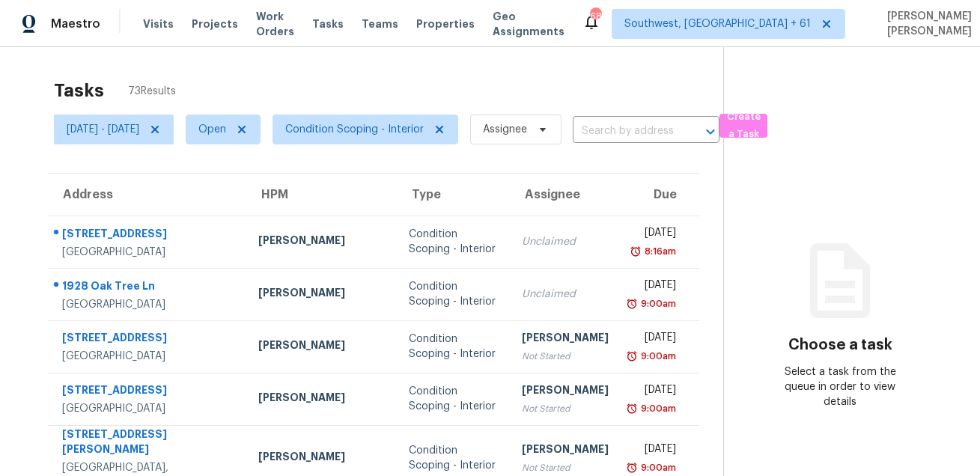 The height and width of the screenshot is (476, 980). I want to click on th: Type, so click(453, 195).